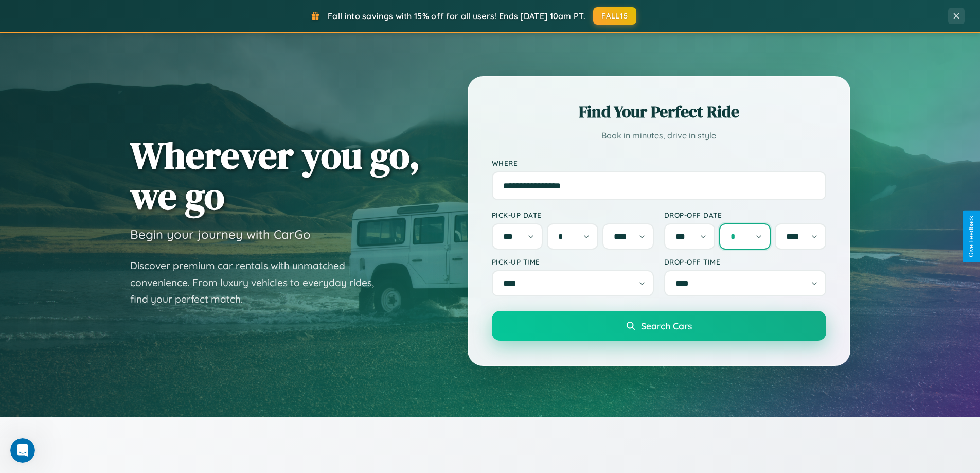 The width and height of the screenshot is (980, 473). I want to click on h2: Find Your Perfect Ride, so click(659, 112).